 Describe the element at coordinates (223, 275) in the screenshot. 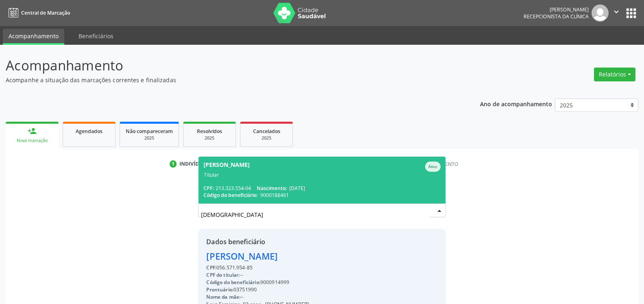

I see `span: CPF do titular:` at that location.